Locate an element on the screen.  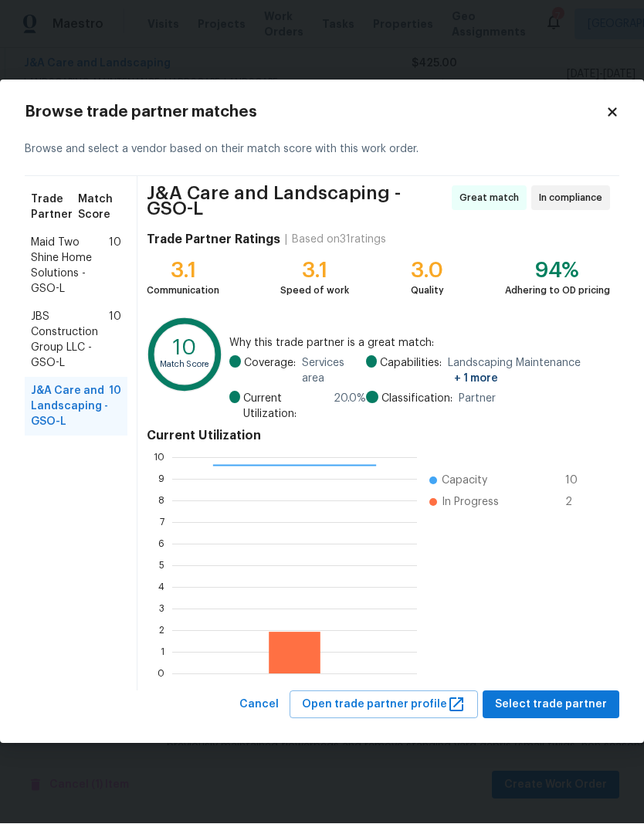
span: Coverage: is located at coordinates (270, 372).